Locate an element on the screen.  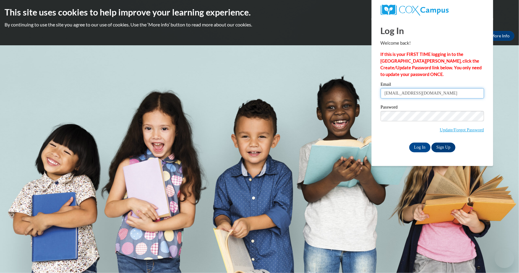
p: By continuing to use the site you agree to our use of cookies. Use the ‘More info’ button to read... is located at coordinates (260, 25).